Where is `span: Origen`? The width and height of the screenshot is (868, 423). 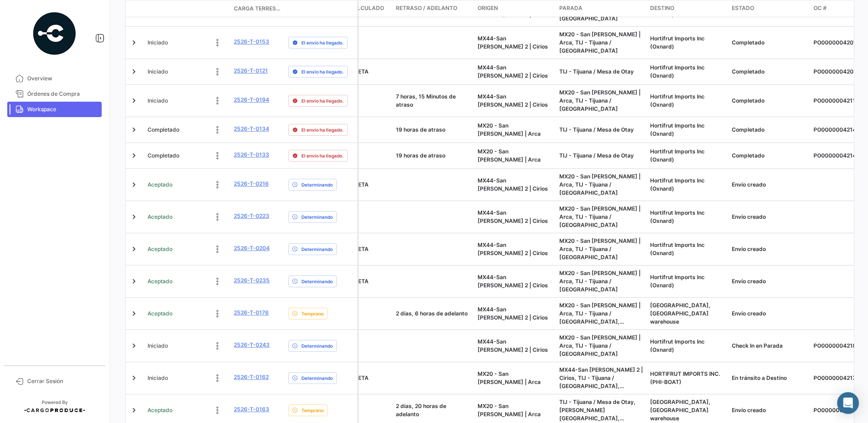
span: Origen is located at coordinates (488, 8).